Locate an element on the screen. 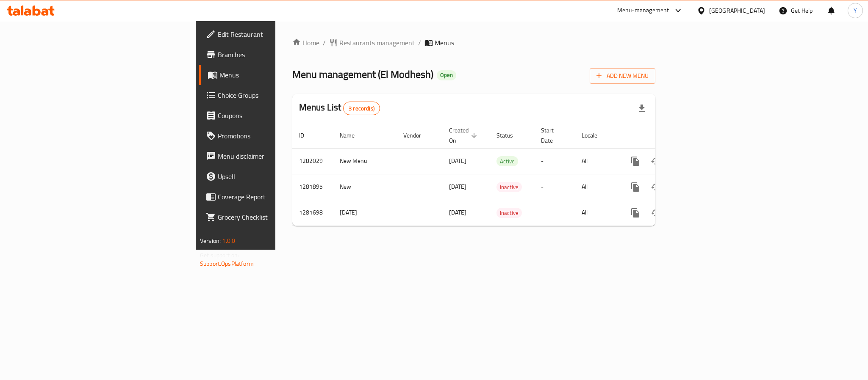 Image resolution: width=868 pixels, height=380 pixels. span: Created On is located at coordinates (464, 136).